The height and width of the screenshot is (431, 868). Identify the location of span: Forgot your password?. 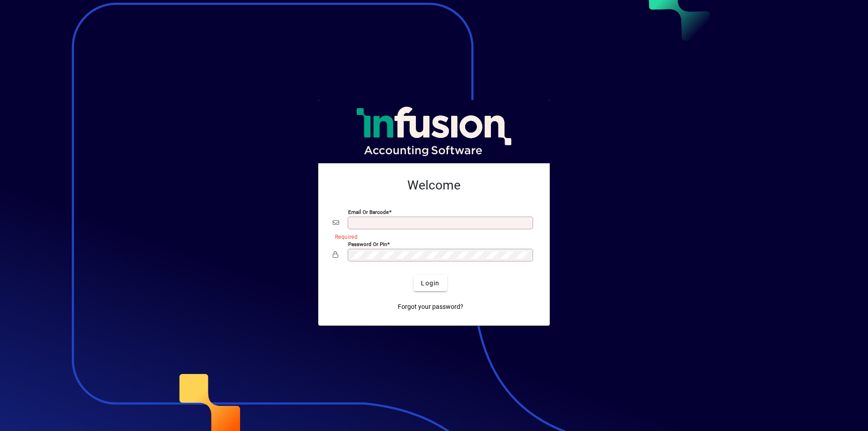
(431, 307).